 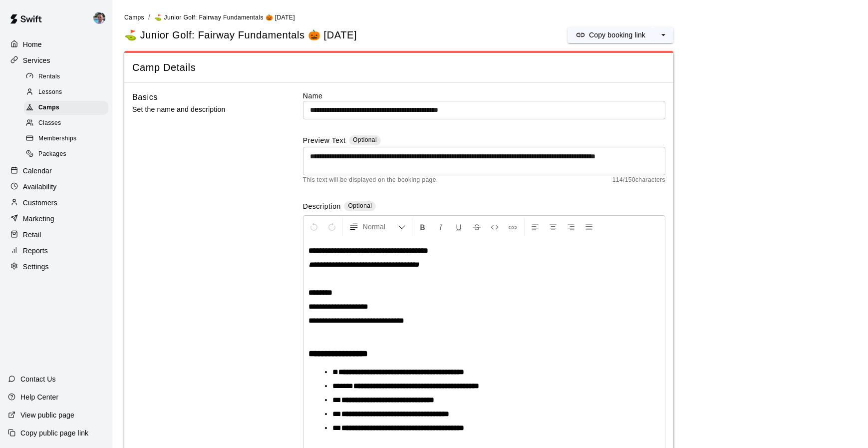 What do you see at coordinates (66, 92) in the screenshot?
I see `div: Lessons` at bounding box center [66, 92].